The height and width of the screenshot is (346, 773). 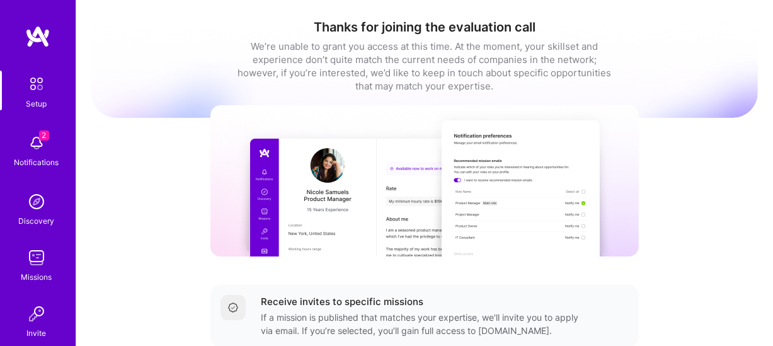 What do you see at coordinates (37, 220) in the screenshot?
I see `div: Discovery` at bounding box center [37, 220].